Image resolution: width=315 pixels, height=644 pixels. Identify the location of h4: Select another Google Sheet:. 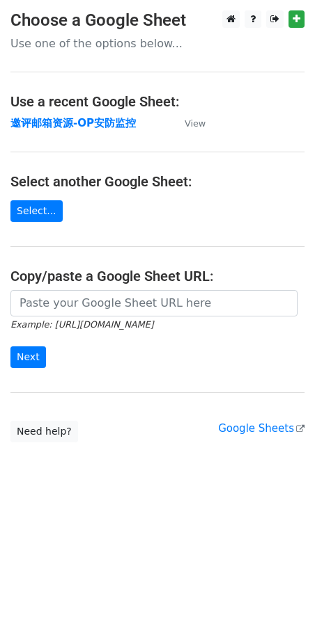
(157, 182).